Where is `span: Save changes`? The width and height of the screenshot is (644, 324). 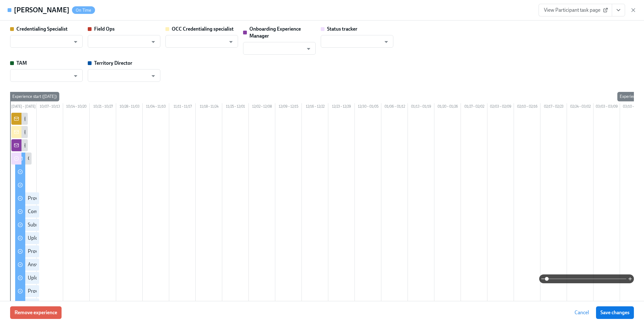
span: Save changes is located at coordinates (615, 313).